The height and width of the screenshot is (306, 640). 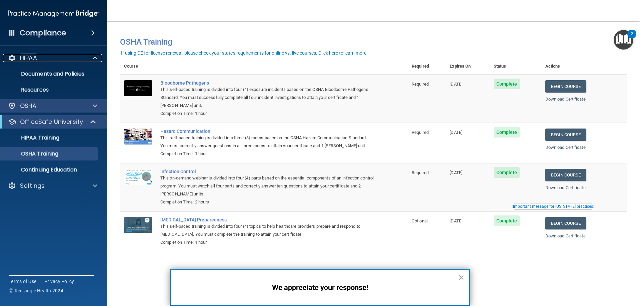 What do you see at coordinates (373, 42) in the screenshot?
I see `h4: OSHA Training` at bounding box center [373, 42].